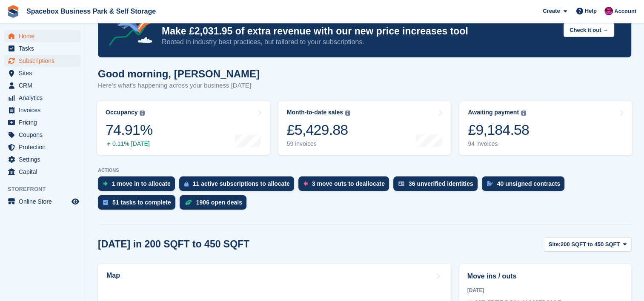  I want to click on button: Site: 200 SQFT to 450 SQFT, so click(587, 244).